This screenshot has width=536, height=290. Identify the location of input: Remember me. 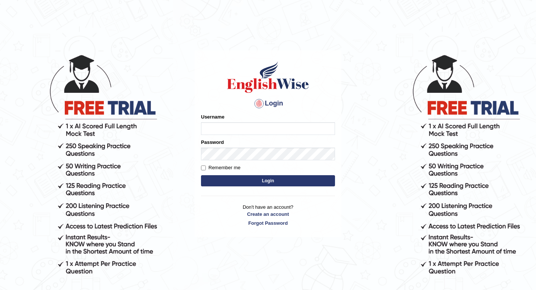
(203, 168).